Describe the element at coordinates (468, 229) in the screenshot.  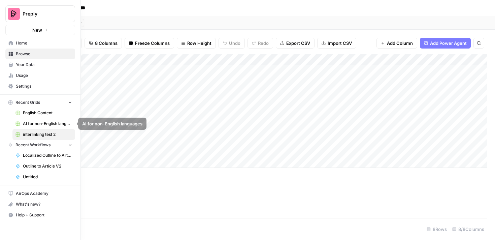
I see `div: 8/8 Columns` at that location.